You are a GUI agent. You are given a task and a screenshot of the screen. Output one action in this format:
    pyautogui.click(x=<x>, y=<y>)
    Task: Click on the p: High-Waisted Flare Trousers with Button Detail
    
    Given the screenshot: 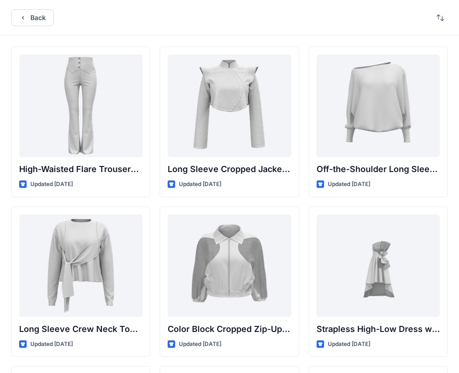 What is the action you would take?
    pyautogui.click(x=81, y=169)
    